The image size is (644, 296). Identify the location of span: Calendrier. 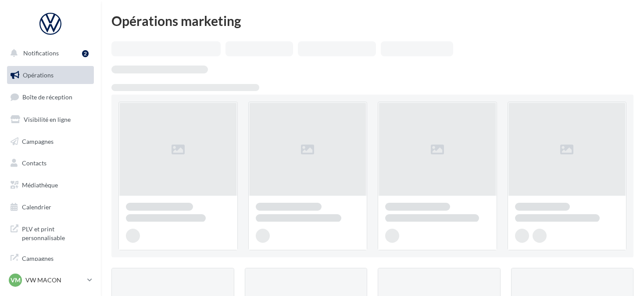
(36, 206).